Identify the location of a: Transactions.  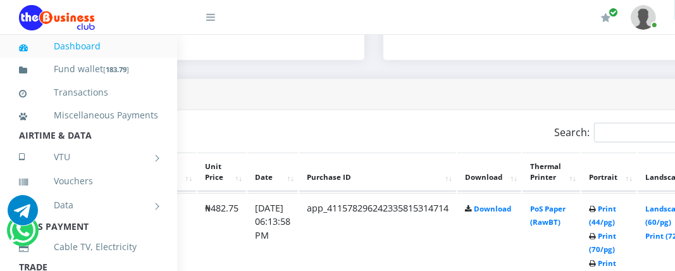
(89, 92).